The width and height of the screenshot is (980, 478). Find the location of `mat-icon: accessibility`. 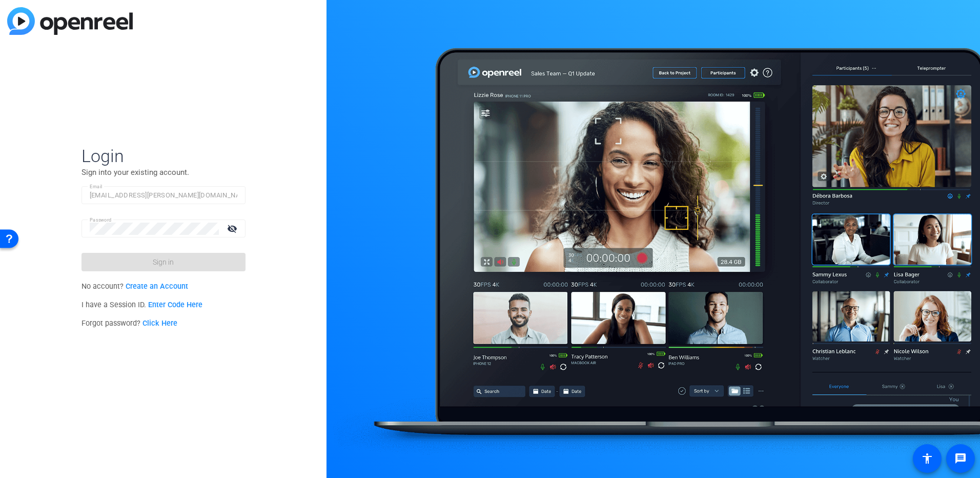

mat-icon: accessibility is located at coordinates (927, 458).